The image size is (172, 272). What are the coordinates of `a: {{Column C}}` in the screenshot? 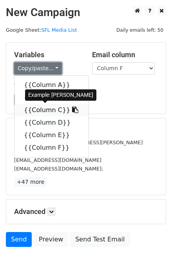 It's located at (51, 110).